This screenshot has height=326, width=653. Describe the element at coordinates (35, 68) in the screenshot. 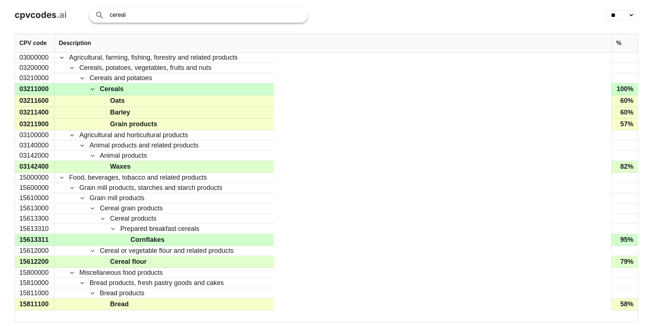

I see `div: 03200000` at that location.